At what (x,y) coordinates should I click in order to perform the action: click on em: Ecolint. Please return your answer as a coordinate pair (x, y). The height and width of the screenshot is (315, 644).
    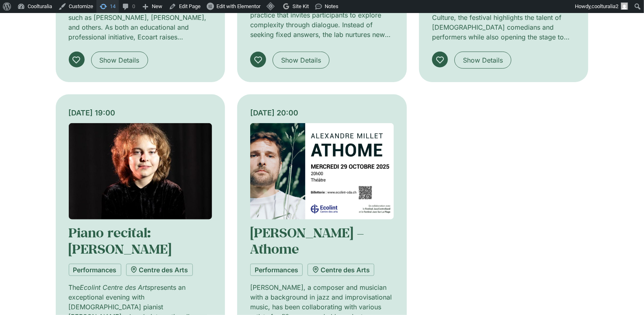
    Looking at the image, I should click on (90, 288).